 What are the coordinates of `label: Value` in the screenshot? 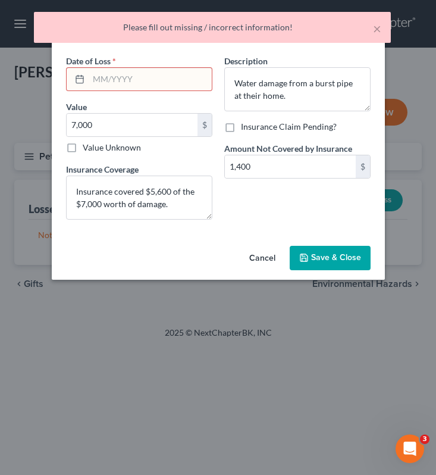 It's located at (76, 106).